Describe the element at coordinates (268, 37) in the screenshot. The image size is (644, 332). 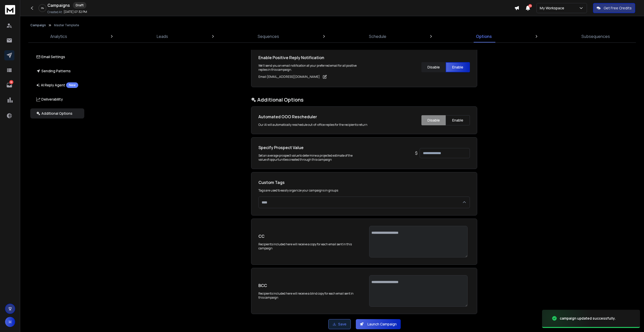
I see `a: Sequences` at that location.